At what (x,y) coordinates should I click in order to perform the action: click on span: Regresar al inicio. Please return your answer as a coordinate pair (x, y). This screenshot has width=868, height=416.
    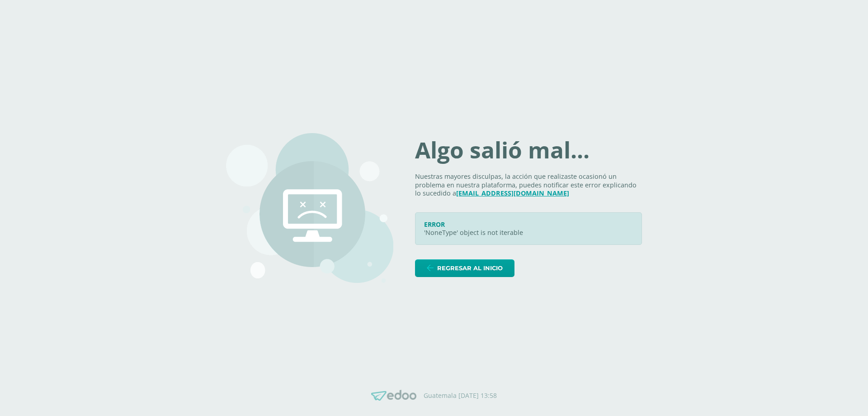
    Looking at the image, I should click on (470, 268).